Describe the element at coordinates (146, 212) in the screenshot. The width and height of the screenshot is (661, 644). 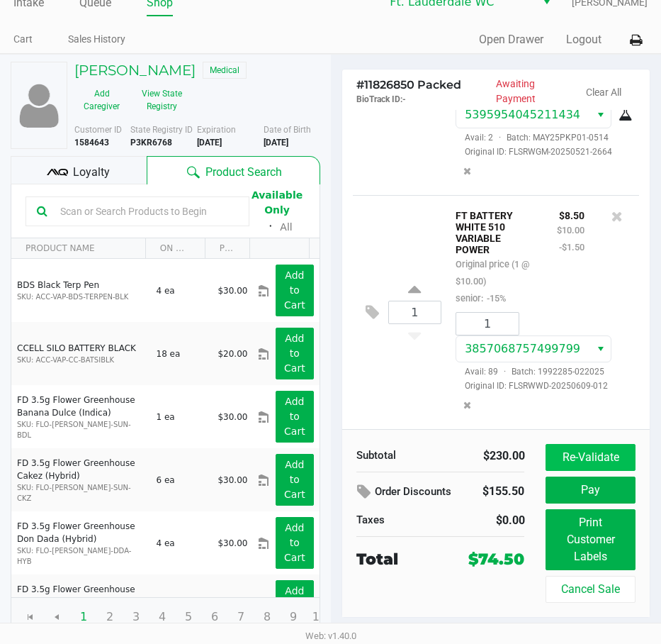
I see `input: Scan or Search Products to Begin` at that location.